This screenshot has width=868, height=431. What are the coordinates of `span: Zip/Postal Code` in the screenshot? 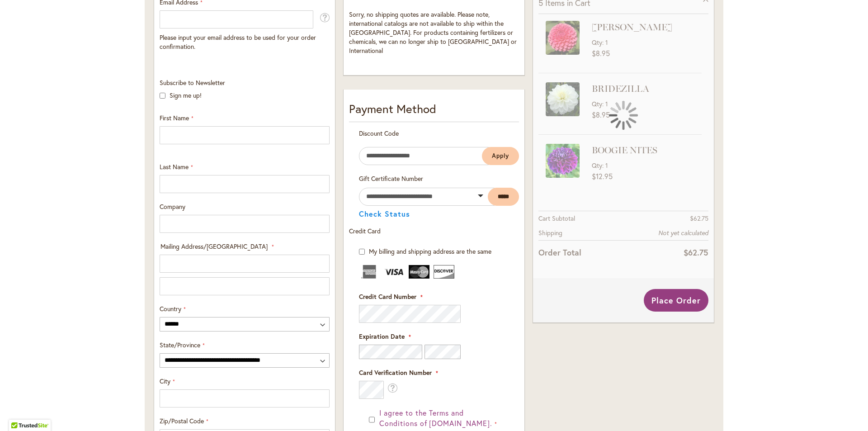 It's located at (181, 421).